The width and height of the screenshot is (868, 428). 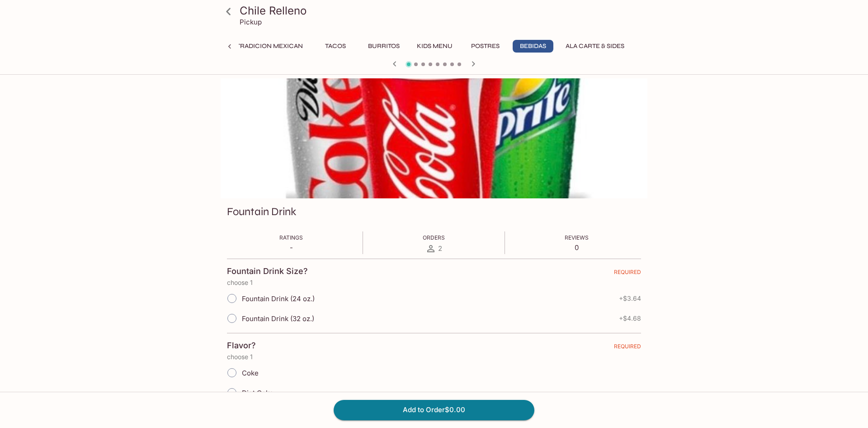 What do you see at coordinates (250, 373) in the screenshot?
I see `span: Coke` at bounding box center [250, 373].